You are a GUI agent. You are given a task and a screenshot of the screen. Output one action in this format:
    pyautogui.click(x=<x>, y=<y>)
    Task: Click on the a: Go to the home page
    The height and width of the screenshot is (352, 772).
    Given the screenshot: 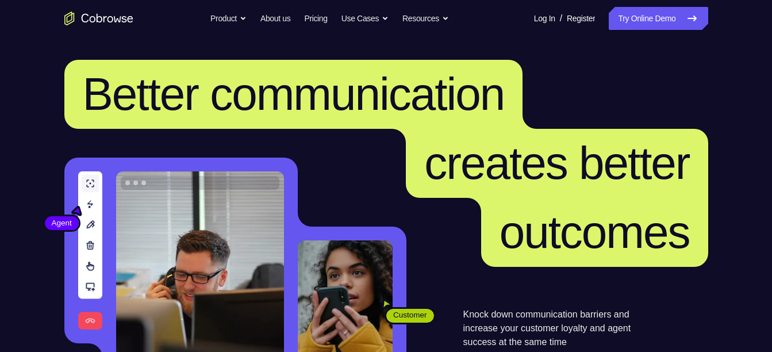 What is the action you would take?
    pyautogui.click(x=99, y=18)
    